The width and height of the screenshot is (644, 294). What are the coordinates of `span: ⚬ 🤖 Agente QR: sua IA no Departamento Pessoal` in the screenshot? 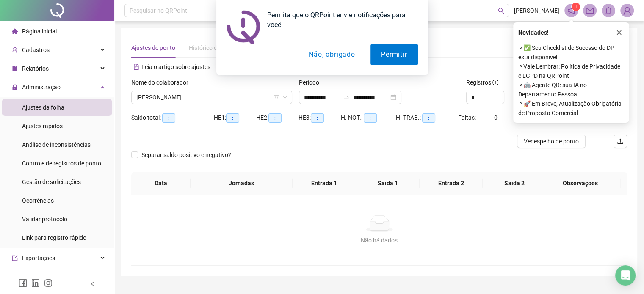 It's located at (571, 90).